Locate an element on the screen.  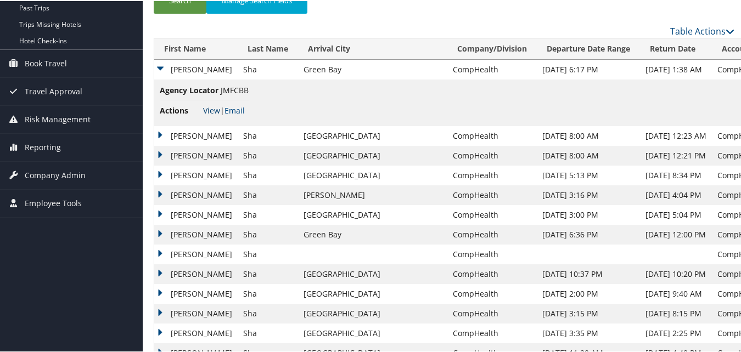
span: Company Admin is located at coordinates (55, 175).